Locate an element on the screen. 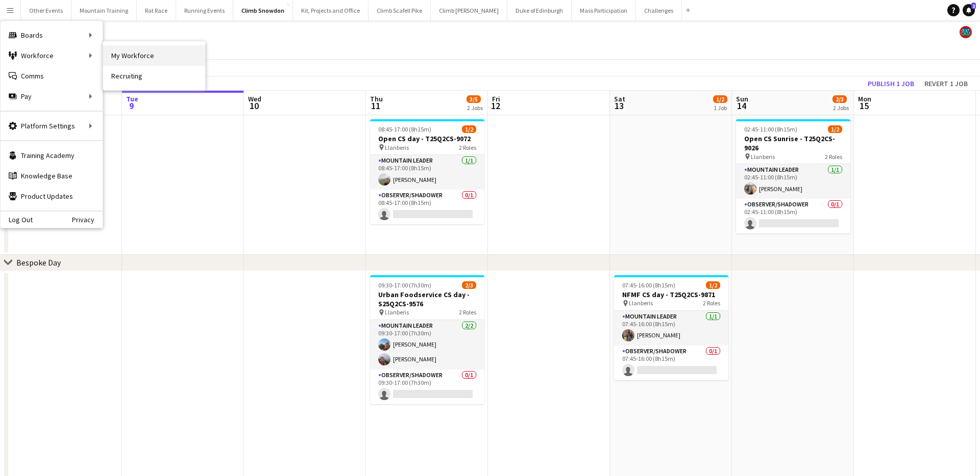 The width and height of the screenshot is (980, 476). a: Recruiting is located at coordinates (154, 76).